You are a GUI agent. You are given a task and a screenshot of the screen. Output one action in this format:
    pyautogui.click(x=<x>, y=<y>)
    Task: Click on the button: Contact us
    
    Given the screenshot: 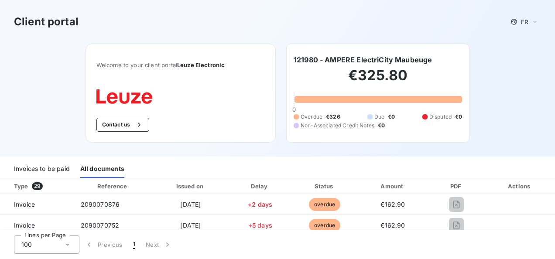 What is the action you would take?
    pyautogui.click(x=123, y=125)
    